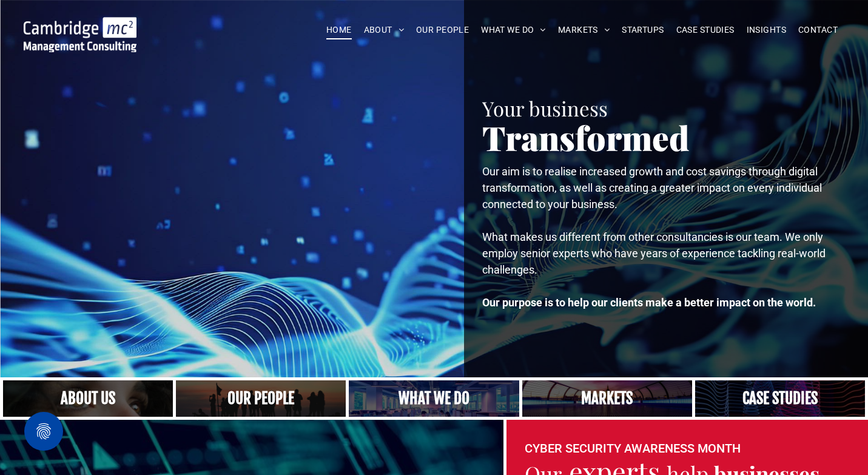  What do you see at coordinates (545, 108) in the screenshot?
I see `span: Your business` at bounding box center [545, 108].